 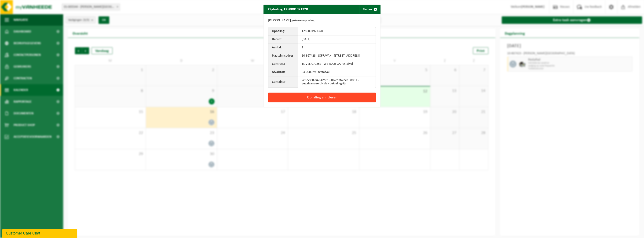 What do you see at coordinates (283, 82) in the screenshot?
I see `th: Container:` at bounding box center [283, 82].